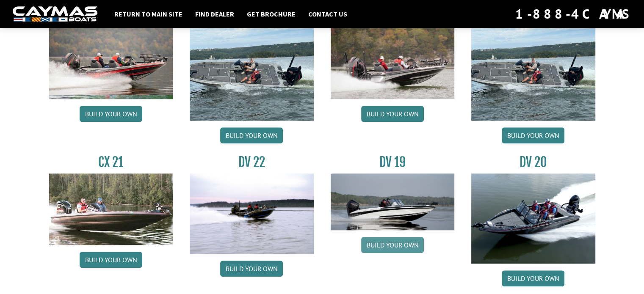  What do you see at coordinates (148, 14) in the screenshot?
I see `a: Return to main site` at bounding box center [148, 14].